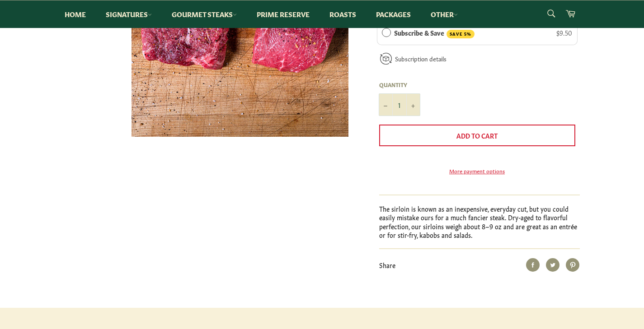  Describe the element at coordinates (386, 105) in the screenshot. I see `button: Reduce item quantity by one` at that location.